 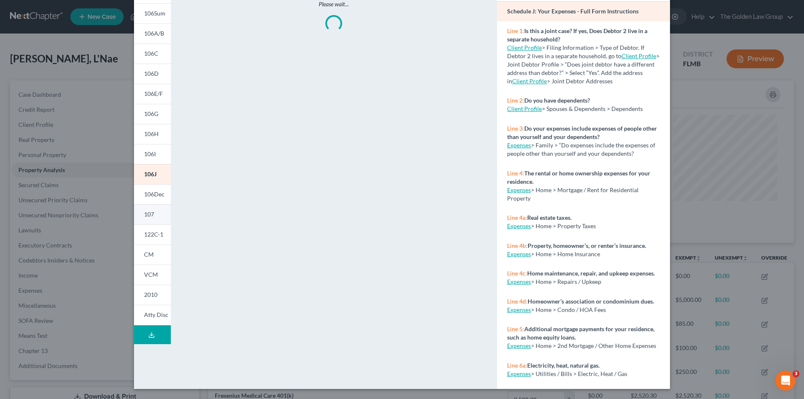 I want to click on a: Atty Disc, so click(x=152, y=315).